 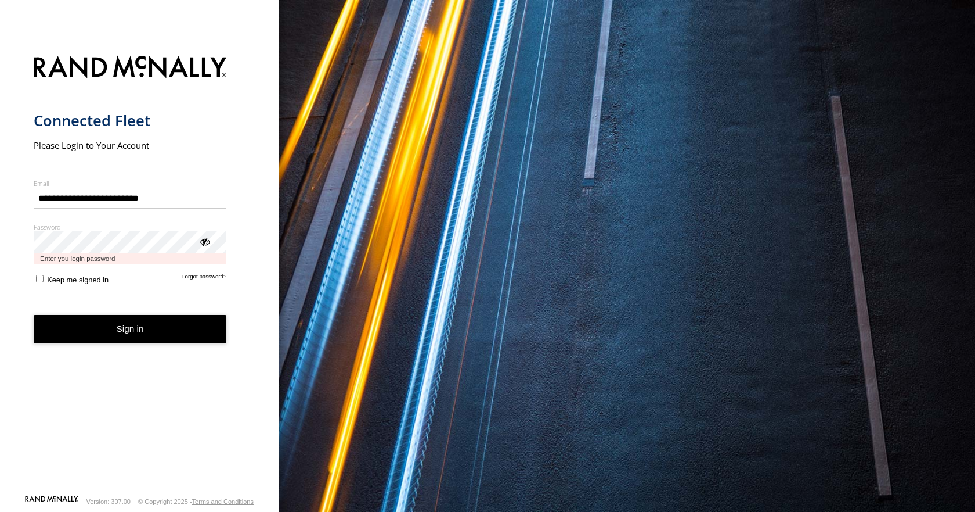 I want to click on span: Keep me signed in, so click(x=78, y=279).